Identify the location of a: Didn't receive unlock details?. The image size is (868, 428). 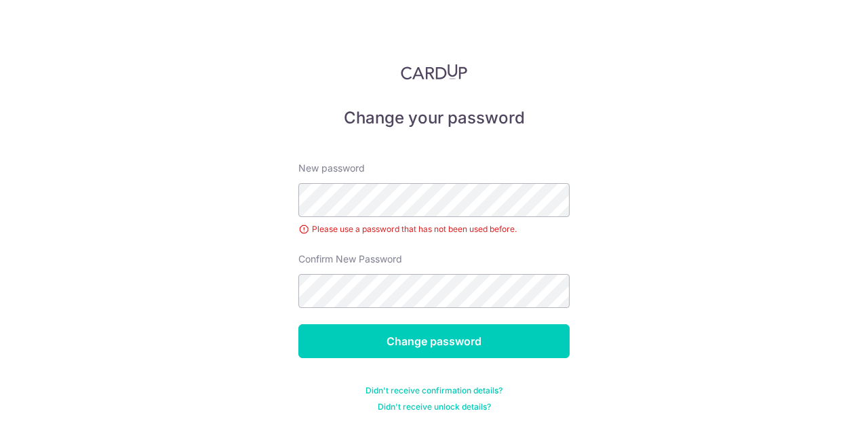
(434, 407).